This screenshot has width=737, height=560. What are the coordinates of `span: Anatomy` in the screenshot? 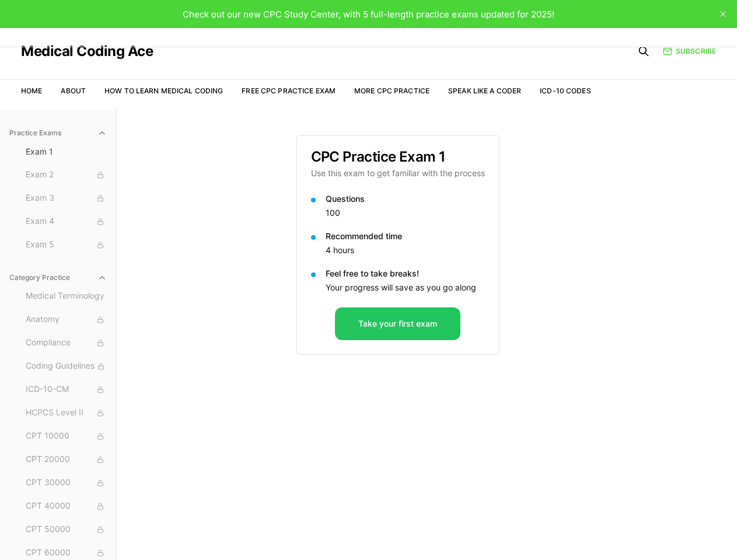 It's located at (66, 319).